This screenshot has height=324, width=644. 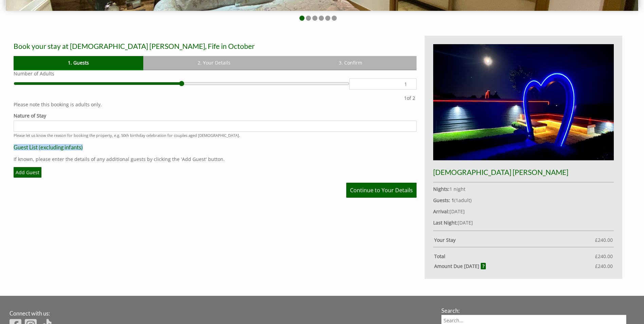 What do you see at coordinates (220, 313) in the screenshot?
I see `h3: Connect with us:` at bounding box center [220, 313].